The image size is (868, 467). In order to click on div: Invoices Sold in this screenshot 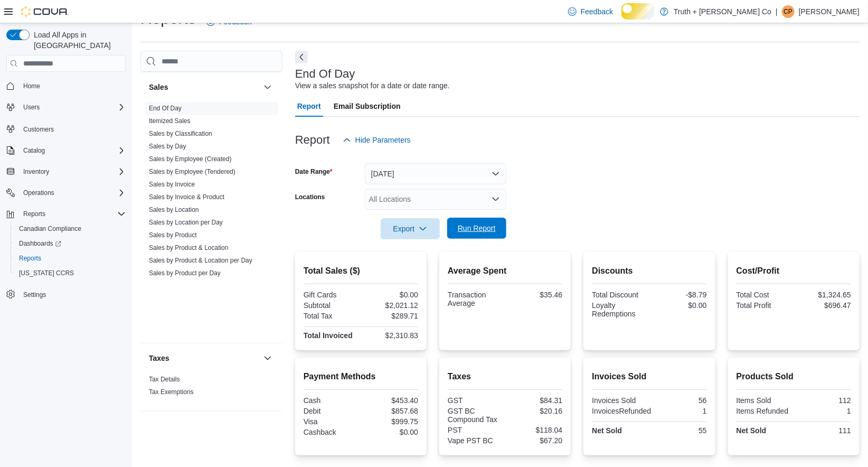, I will do `click(619, 400)`.